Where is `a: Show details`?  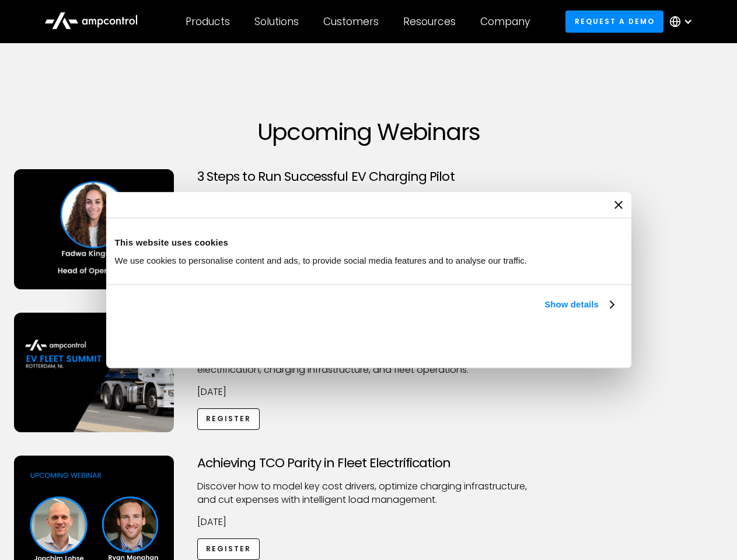 a: Show details is located at coordinates (579, 305).